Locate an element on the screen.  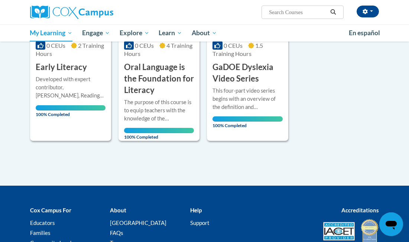
a: En español is located at coordinates (364, 33).